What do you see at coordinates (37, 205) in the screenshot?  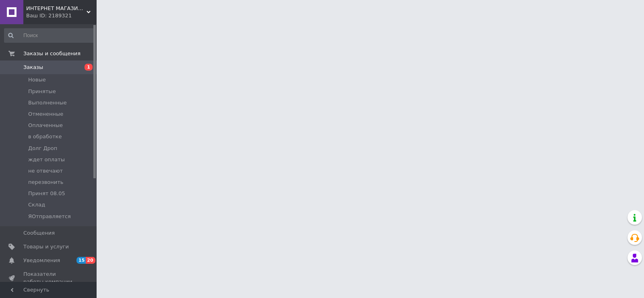 I see `span: Склад` at bounding box center [37, 205].